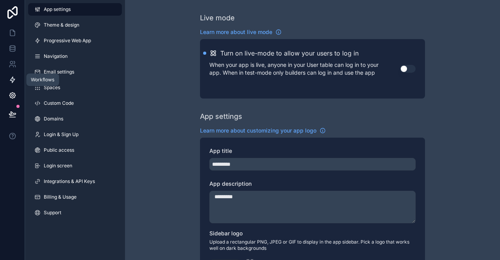 Image resolution: width=500 pixels, height=260 pixels. I want to click on span: Support, so click(52, 212).